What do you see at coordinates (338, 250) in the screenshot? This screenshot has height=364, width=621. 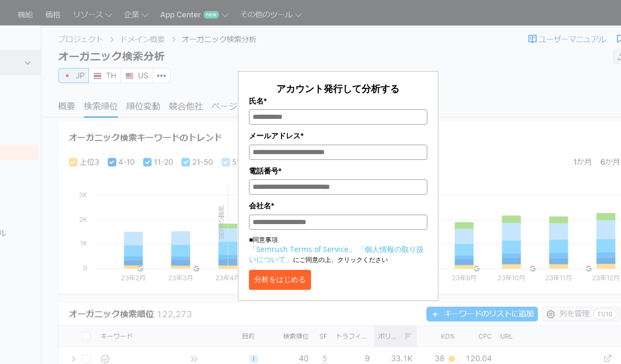 I see `p: ■同意事項 にご同意の上、クリックください` at bounding box center [338, 250].